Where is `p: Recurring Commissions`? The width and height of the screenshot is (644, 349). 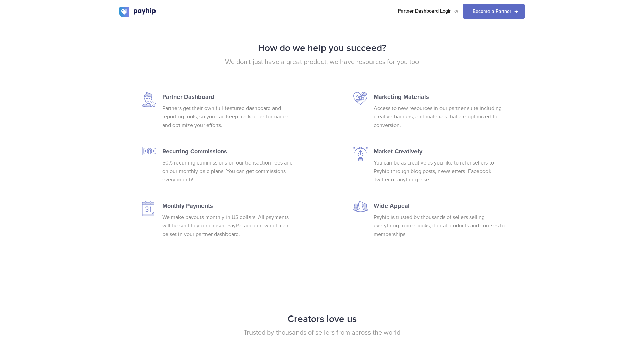
p: Recurring Commissions is located at coordinates (229, 151).